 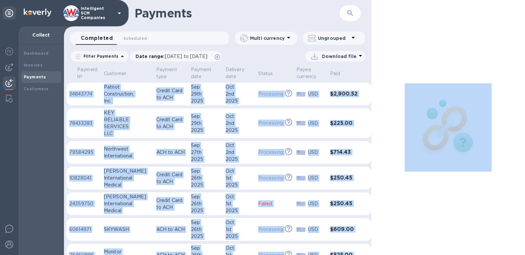 What do you see at coordinates (206, 94) in the screenshot?
I see `div: 29th` at bounding box center [206, 94].